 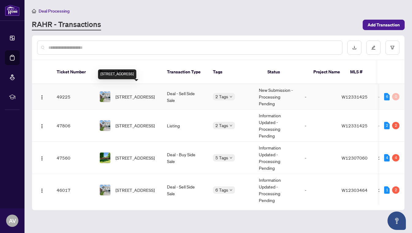 I want to click on div: 1, so click(x=387, y=190).